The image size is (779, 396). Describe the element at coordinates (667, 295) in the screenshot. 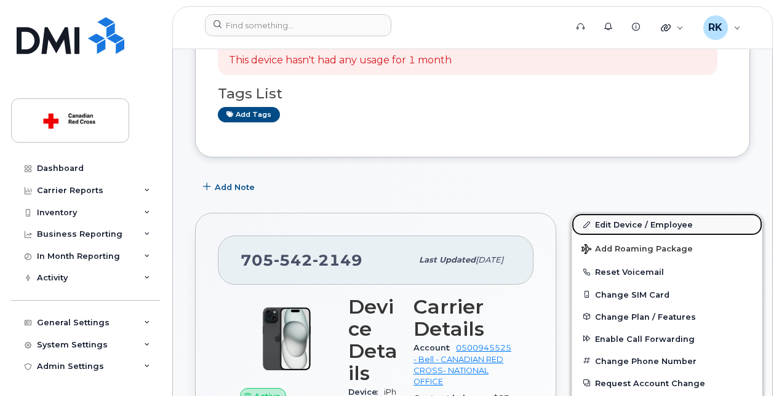

I see `button: Change SIM Card` at that location.